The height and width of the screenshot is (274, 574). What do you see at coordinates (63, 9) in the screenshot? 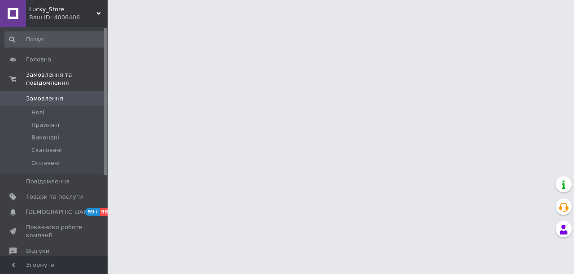
I see `span: Lucky_Store` at bounding box center [63, 9].